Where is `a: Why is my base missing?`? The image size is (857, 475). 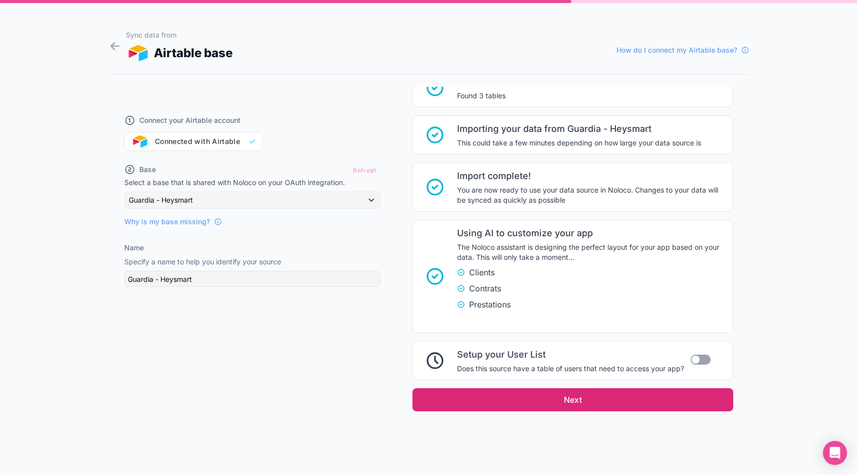 a: Why is my base missing? is located at coordinates (173, 222).